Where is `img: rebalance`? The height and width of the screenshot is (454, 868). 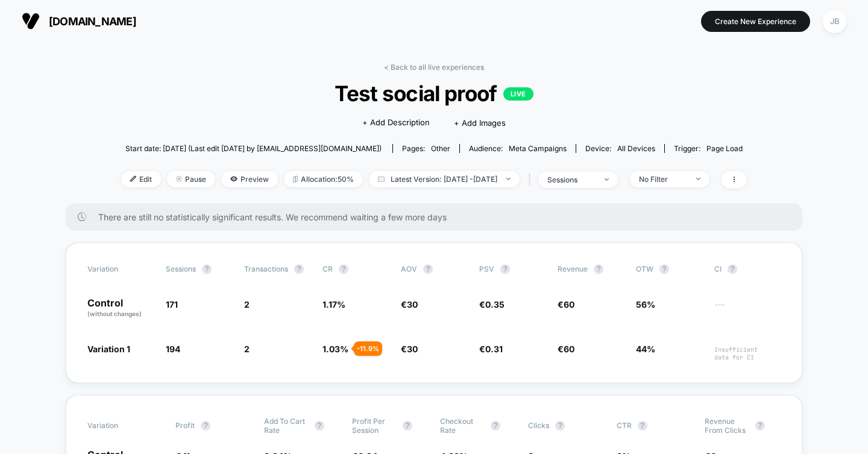
img: rebalance is located at coordinates (295, 179).